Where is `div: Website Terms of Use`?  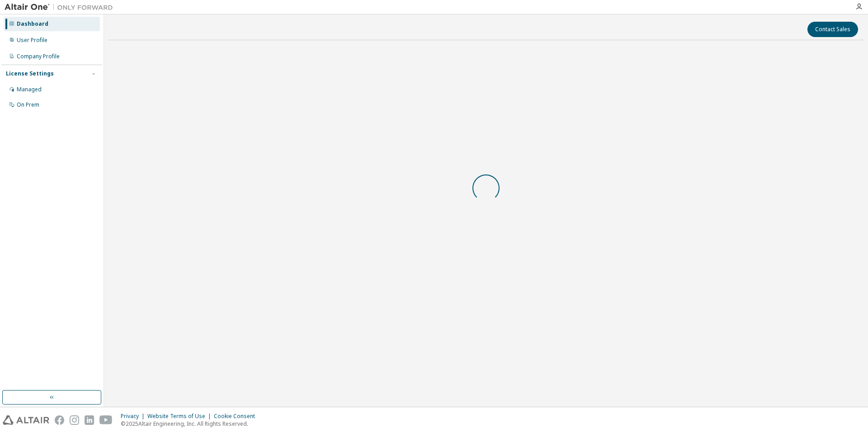
div: Website Terms of Use is located at coordinates (180, 416).